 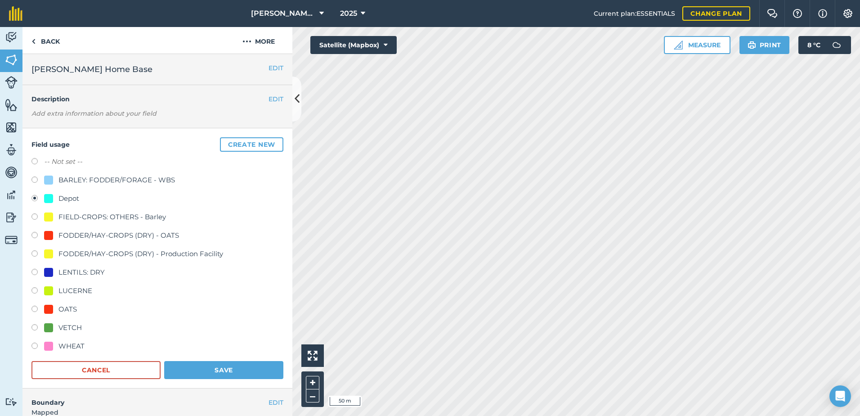 What do you see at coordinates (69, 198) in the screenshot?
I see `div: Depot` at bounding box center [69, 198].